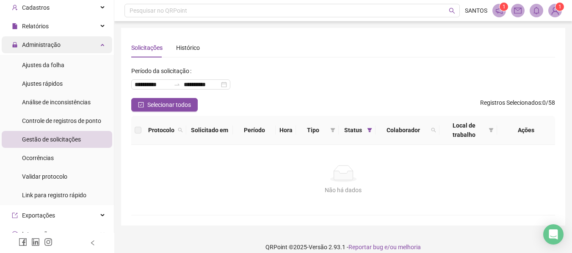 The image size is (572, 253). What do you see at coordinates (318, 248) in the screenshot?
I see `span: Versão` at bounding box center [318, 248].